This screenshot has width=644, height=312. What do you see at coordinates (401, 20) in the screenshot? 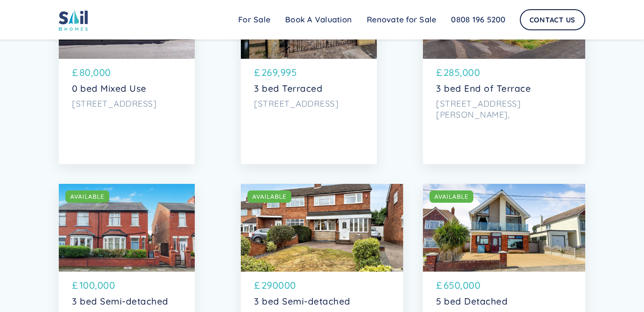
I see `a: Renovate for Sale` at bounding box center [401, 20].